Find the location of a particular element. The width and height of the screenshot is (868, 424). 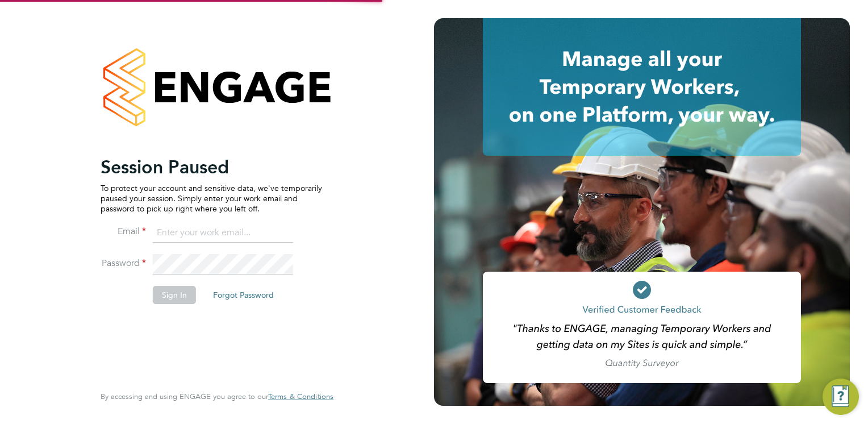

h2: Session Paused is located at coordinates (211, 167).